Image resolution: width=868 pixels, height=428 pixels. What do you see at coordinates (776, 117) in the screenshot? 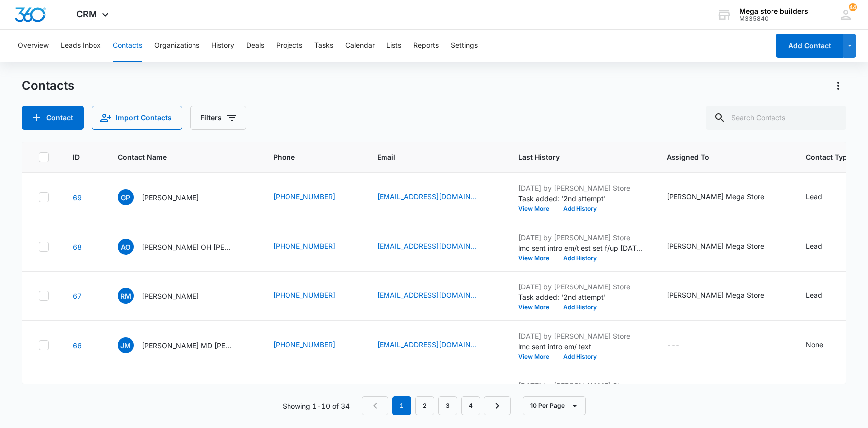
I see `input: Search Contacts` at bounding box center [776, 117].